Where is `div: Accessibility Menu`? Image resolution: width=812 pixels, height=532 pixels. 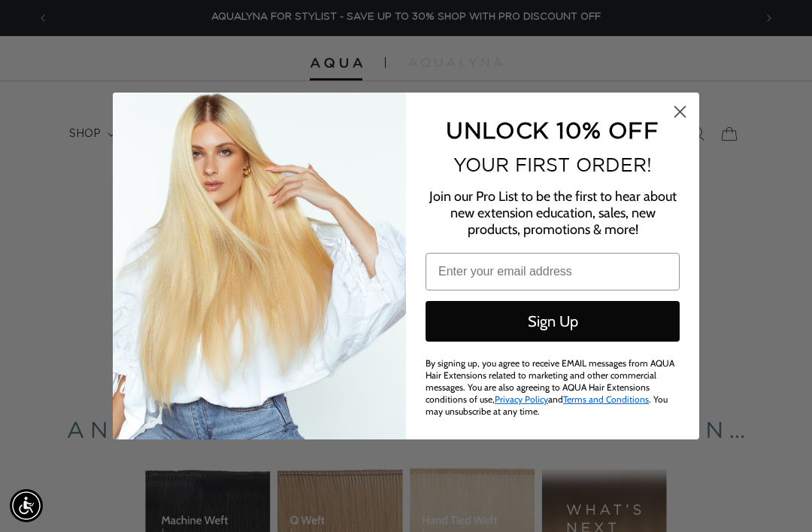 div: Accessibility Menu is located at coordinates (27, 505).